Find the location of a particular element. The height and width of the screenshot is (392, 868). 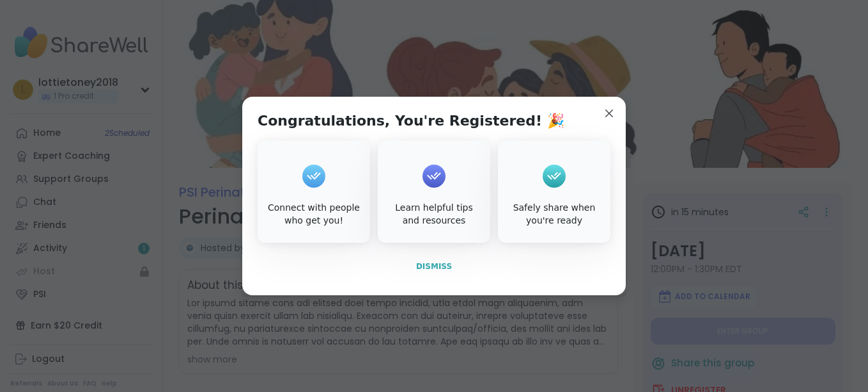

div: Learn helpful tips and resources is located at coordinates (434, 214).